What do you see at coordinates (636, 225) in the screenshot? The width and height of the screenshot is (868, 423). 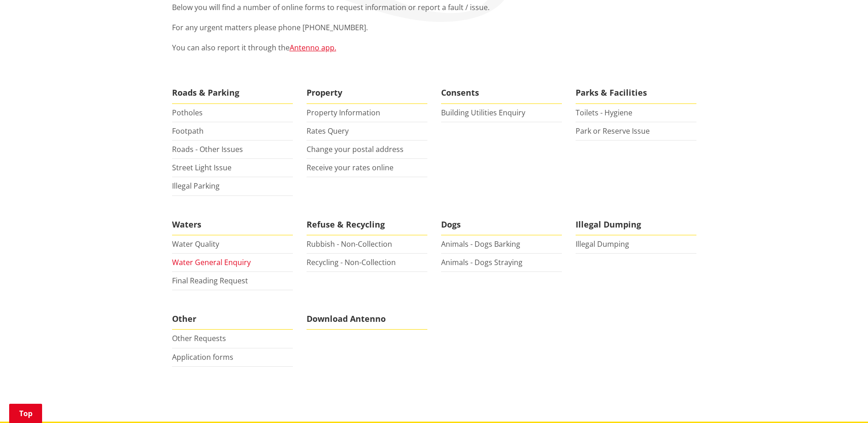 I see `span: Illegal Dumping` at bounding box center [636, 225].